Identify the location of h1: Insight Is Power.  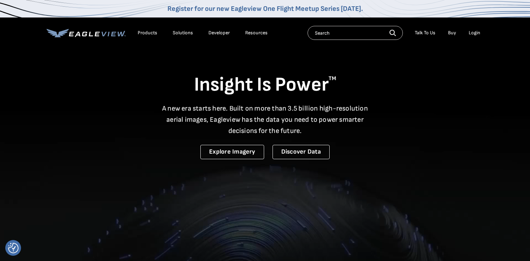
(265, 85).